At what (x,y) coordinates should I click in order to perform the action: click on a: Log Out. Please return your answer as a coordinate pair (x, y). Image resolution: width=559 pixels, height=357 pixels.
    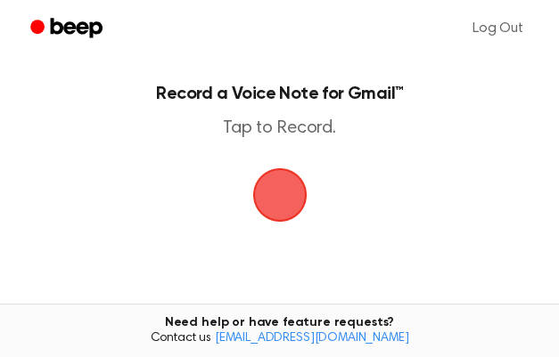
    Looking at the image, I should click on (497, 29).